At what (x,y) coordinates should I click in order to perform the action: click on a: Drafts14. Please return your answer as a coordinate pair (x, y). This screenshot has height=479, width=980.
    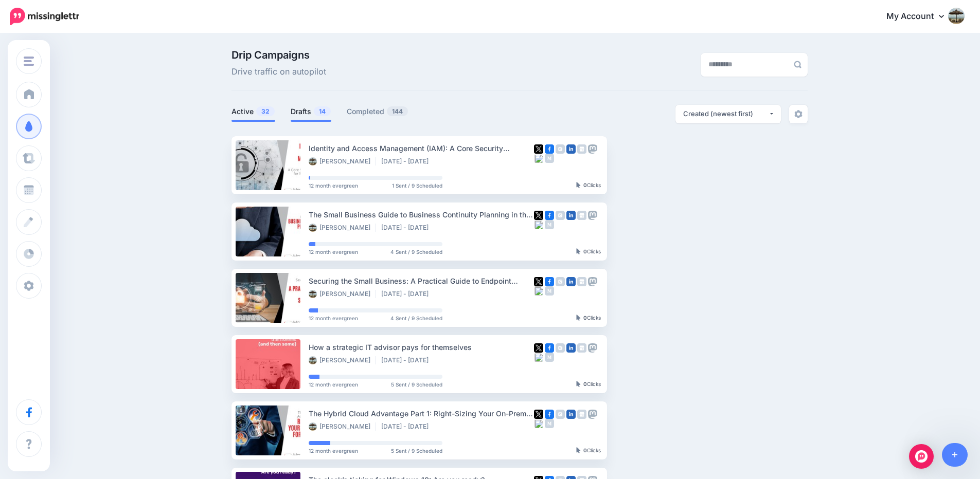
    Looking at the image, I should click on (311, 112).